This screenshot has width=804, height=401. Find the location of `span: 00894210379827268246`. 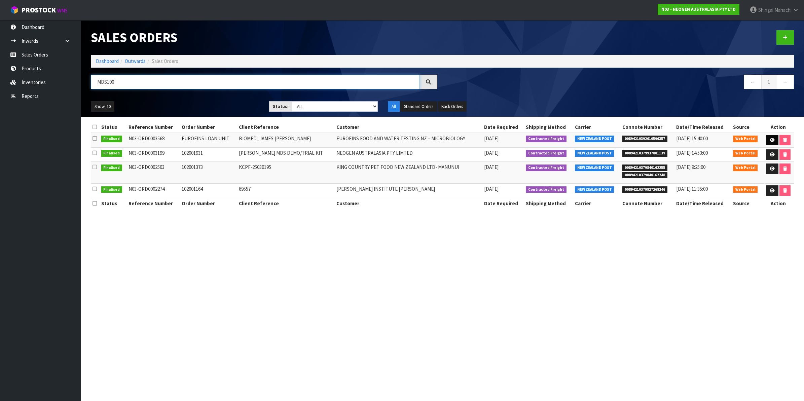

span: 00894210379827268246 is located at coordinates (645, 190).